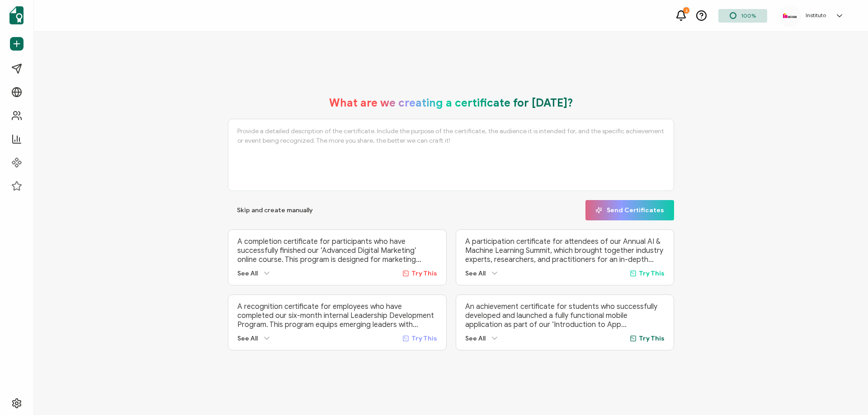 This screenshot has width=868, height=415. I want to click on p: A recognition certificate for employees who have completed our six-month internal Leadership Deve..., so click(337, 315).